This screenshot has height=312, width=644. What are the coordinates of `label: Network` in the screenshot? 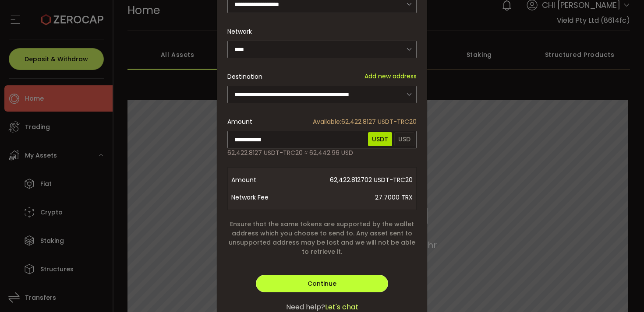 It's located at (242, 31).